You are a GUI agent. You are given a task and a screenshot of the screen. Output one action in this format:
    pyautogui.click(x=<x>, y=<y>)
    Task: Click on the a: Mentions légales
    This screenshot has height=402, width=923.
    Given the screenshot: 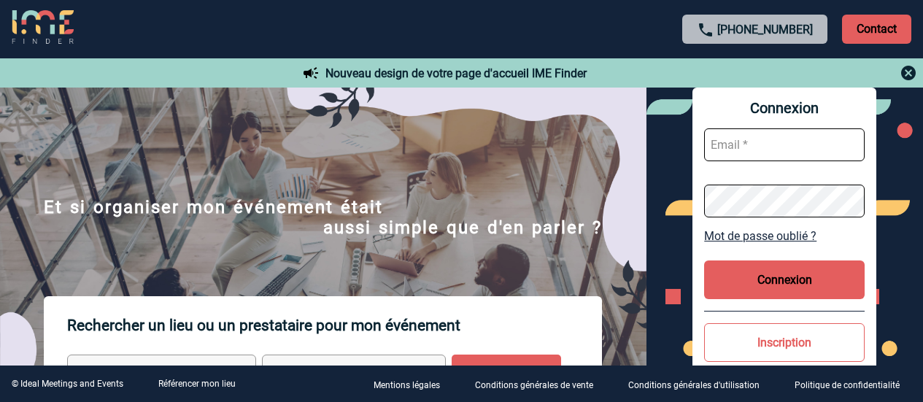 What is the action you would take?
    pyautogui.click(x=412, y=384)
    